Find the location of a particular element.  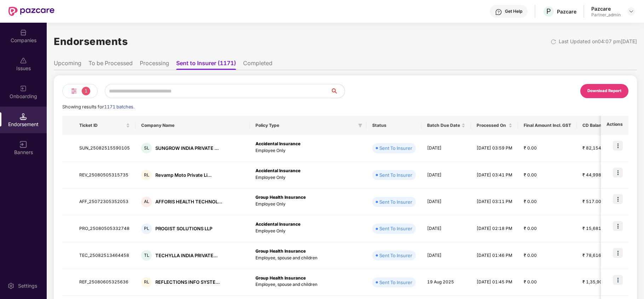

td: ₹ 15,681.00 is located at coordinates (597, 229).